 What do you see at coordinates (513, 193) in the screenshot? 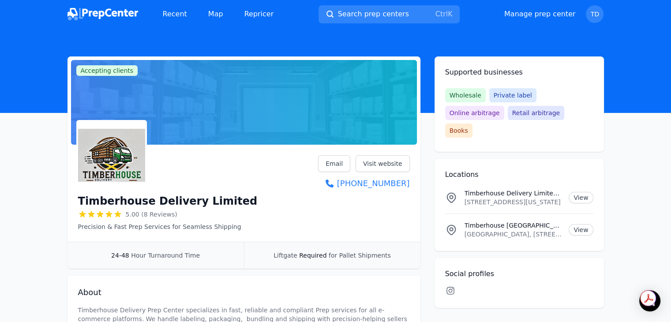
I see `p: Timberhouse Delivery Limited Location` at bounding box center [513, 193].